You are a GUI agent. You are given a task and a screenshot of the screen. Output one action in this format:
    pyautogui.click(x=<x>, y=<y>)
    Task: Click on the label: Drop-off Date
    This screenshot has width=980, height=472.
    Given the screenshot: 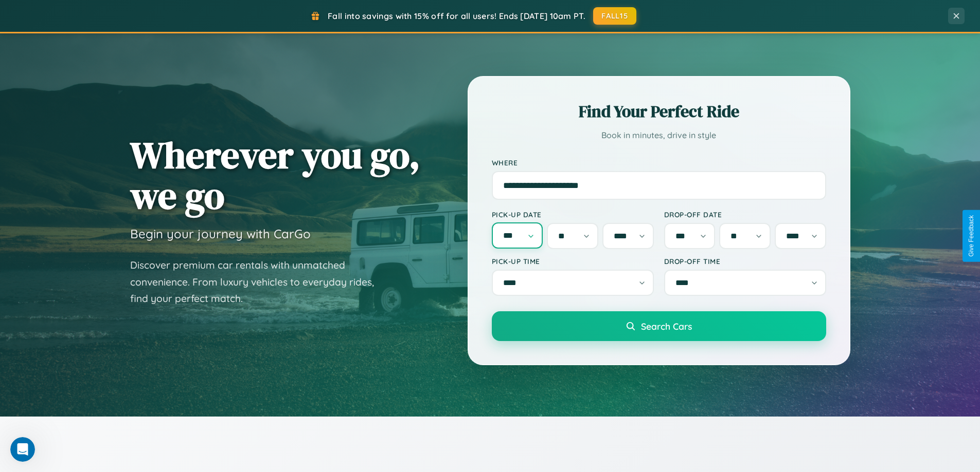 What is the action you would take?
    pyautogui.click(x=745, y=215)
    